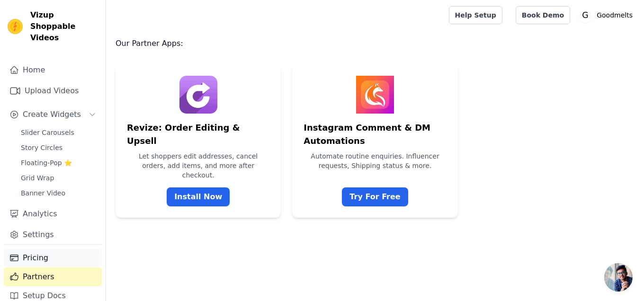 This screenshot has height=301, width=644. What do you see at coordinates (52, 214) in the screenshot?
I see `a: Analytics` at bounding box center [52, 214].